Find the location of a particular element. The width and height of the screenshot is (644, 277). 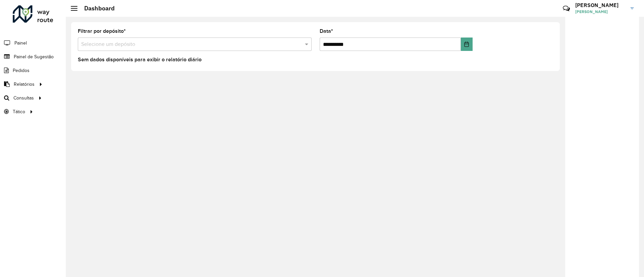

span: Pedidos is located at coordinates (21, 71).